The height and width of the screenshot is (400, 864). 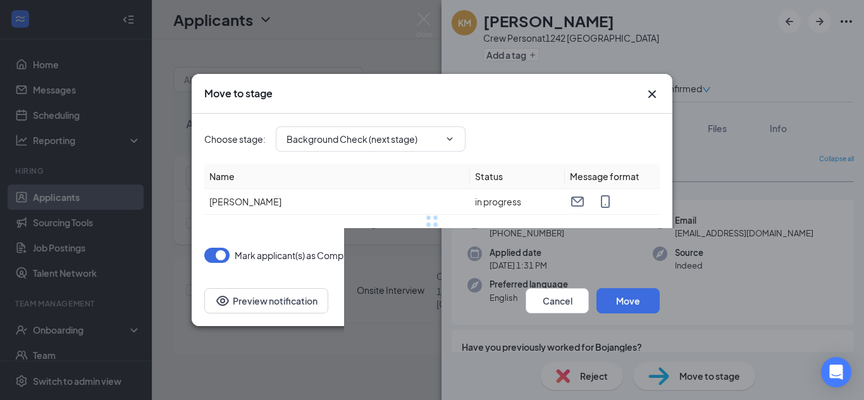 What do you see at coordinates (337, 176) in the screenshot?
I see `th: Name` at bounding box center [337, 176].